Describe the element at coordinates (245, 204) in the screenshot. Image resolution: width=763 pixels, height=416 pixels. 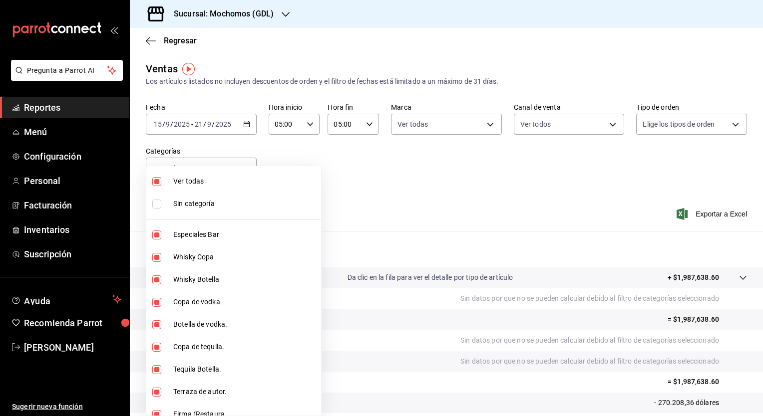
I see `span: Sin categoría` at that location.